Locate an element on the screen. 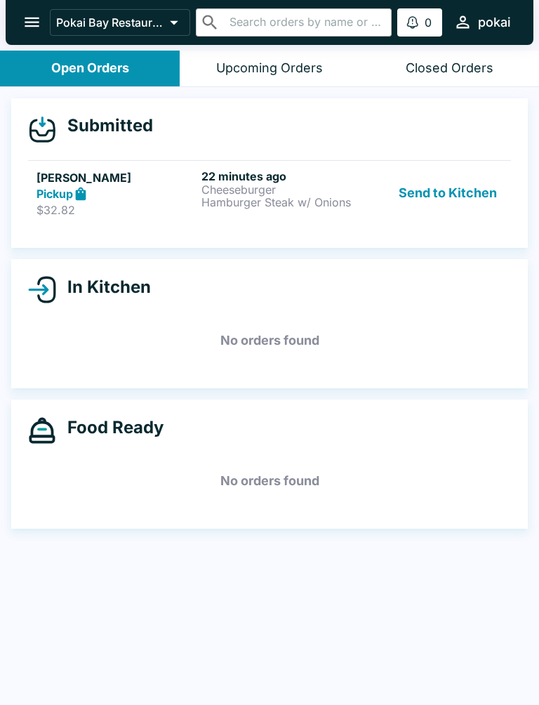 The height and width of the screenshot is (705, 539). strong: Pickup is located at coordinates (55, 194).